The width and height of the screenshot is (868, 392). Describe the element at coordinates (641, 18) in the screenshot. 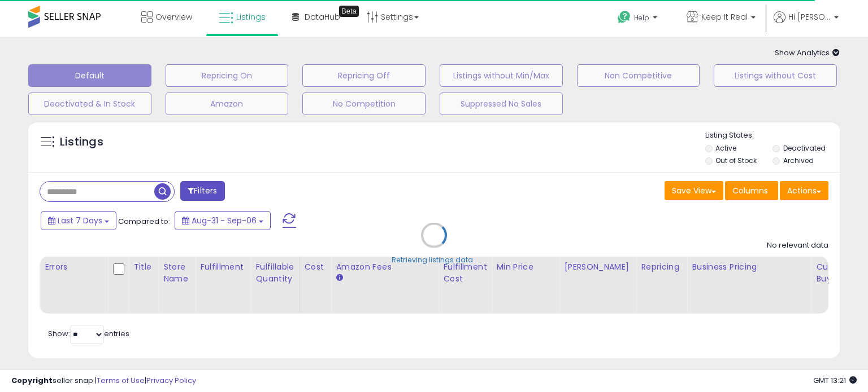

I see `span: Help` at that location.